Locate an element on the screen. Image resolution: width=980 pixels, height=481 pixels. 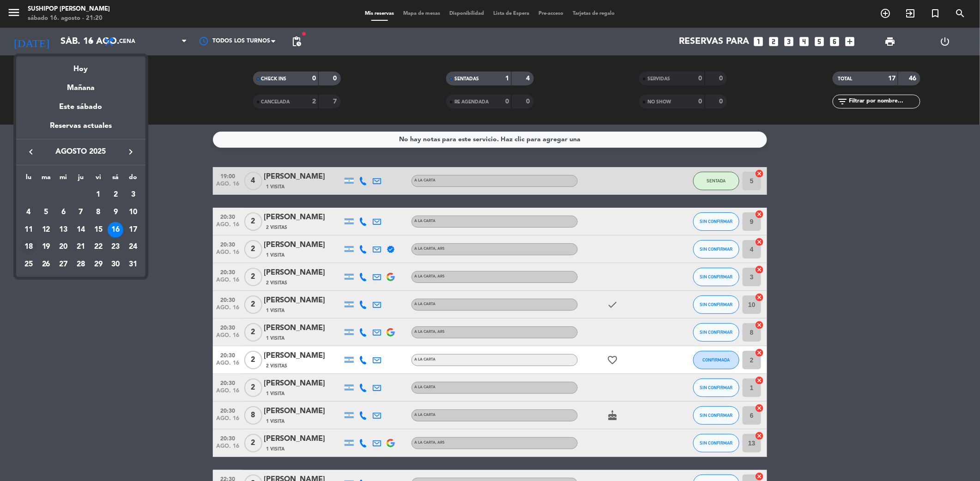
td: 20 de agosto de 2025 is located at coordinates (63, 247).